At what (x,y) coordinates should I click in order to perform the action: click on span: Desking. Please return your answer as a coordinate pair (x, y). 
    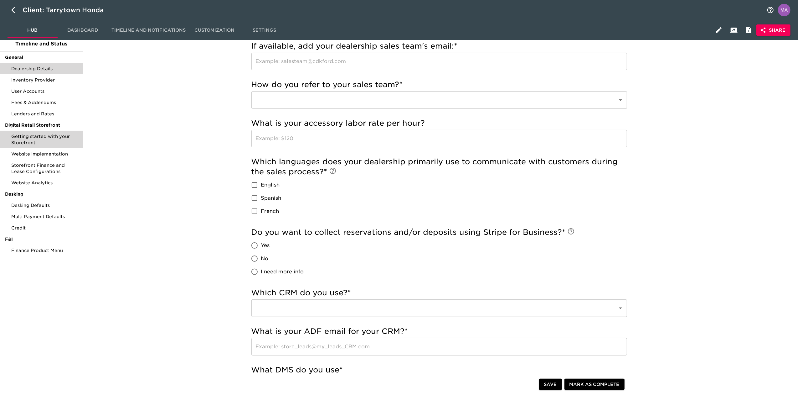
    Looking at the image, I should click on (41, 194).